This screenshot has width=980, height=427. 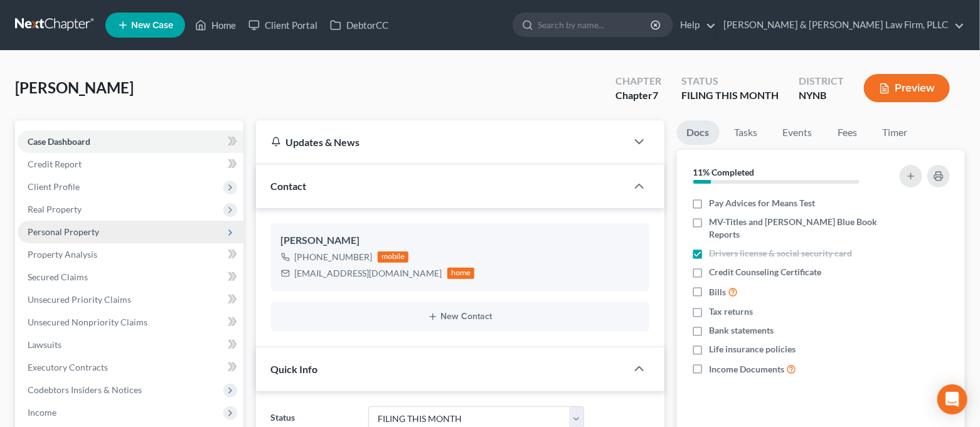 I want to click on a: Case Dashboard, so click(x=131, y=142).